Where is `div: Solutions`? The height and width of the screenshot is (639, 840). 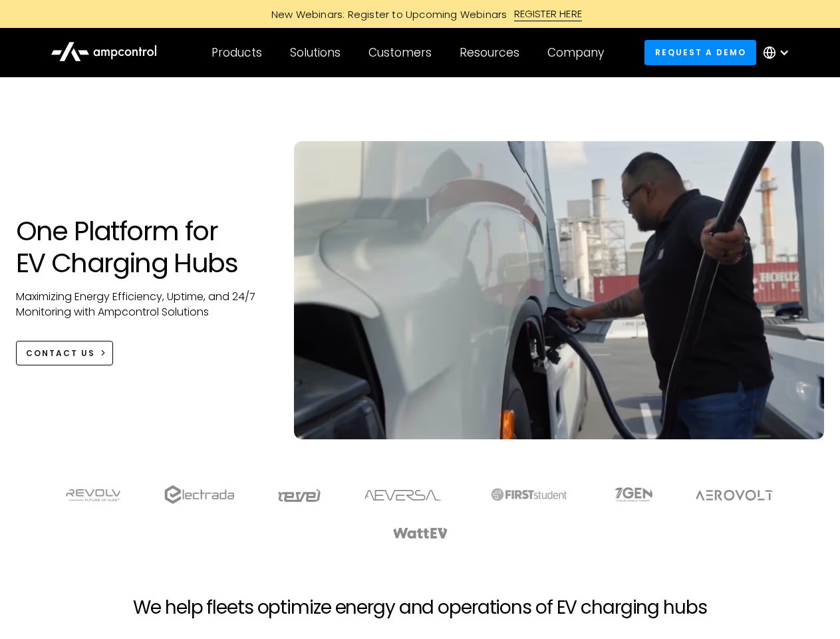
div: Solutions is located at coordinates (315, 53).